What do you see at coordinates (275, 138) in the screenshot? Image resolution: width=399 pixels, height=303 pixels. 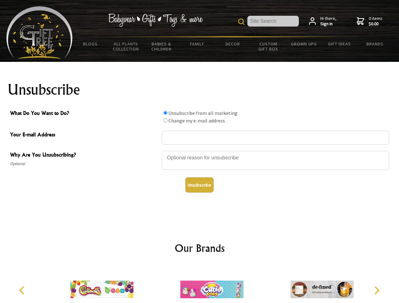 I see `input: Your E-mail Address` at bounding box center [275, 138].